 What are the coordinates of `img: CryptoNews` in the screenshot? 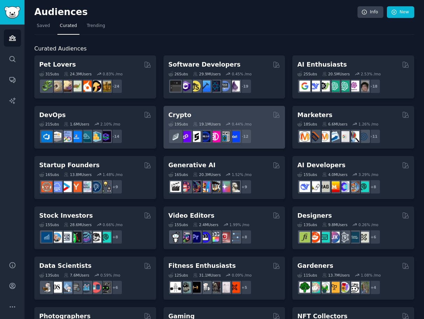 It's located at (225, 136).